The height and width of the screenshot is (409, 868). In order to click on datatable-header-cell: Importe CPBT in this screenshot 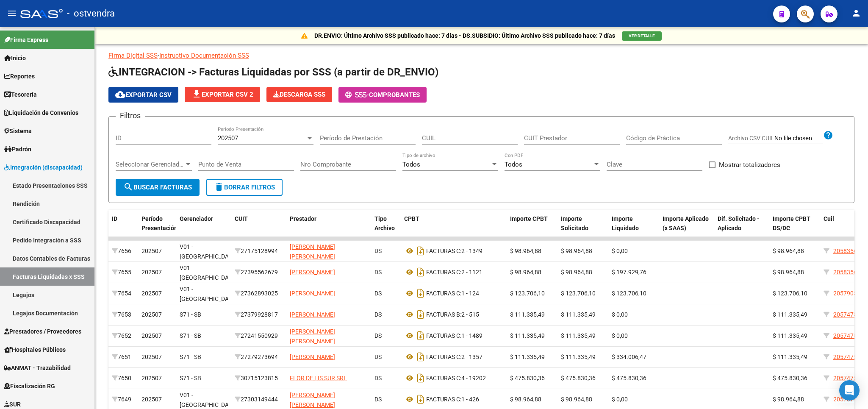, I will do `click(532, 229)`.